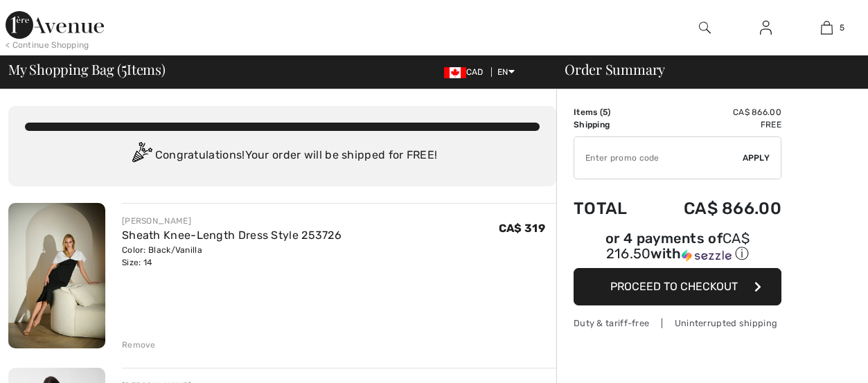 This screenshot has width=868, height=383. What do you see at coordinates (610, 124) in the screenshot?
I see `td: Shipping` at bounding box center [610, 124].